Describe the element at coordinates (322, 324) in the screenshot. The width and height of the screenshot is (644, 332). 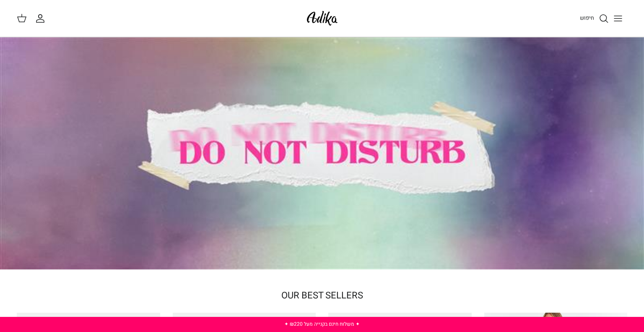
I see `a: ✦ משלוח חינם בקנייה מעל ₪220 ✦` at that location.